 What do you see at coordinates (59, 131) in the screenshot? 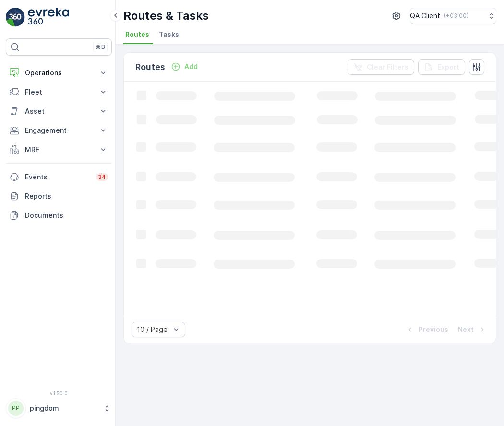
I see `button: Engagement` at bounding box center [59, 131].